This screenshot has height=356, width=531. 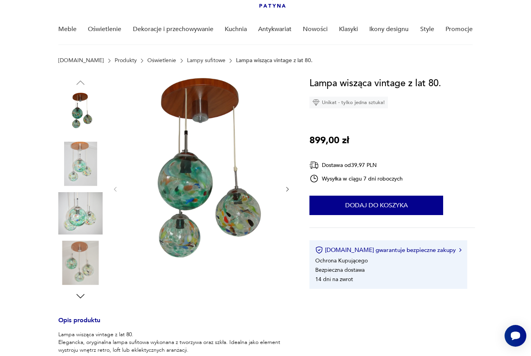 What do you see at coordinates (274, 61) in the screenshot?
I see `p: Lampa wisząca vintage z lat 80.` at bounding box center [274, 61].